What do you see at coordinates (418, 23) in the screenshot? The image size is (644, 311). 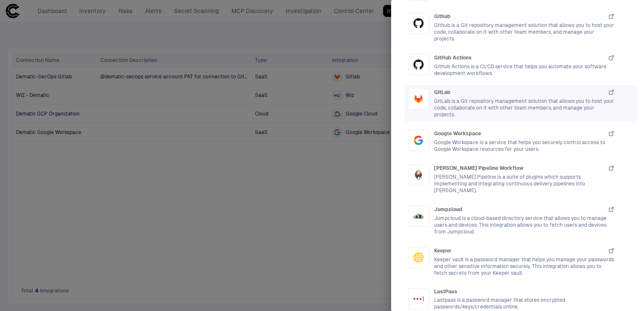 I see `div: GitHub` at bounding box center [418, 23].